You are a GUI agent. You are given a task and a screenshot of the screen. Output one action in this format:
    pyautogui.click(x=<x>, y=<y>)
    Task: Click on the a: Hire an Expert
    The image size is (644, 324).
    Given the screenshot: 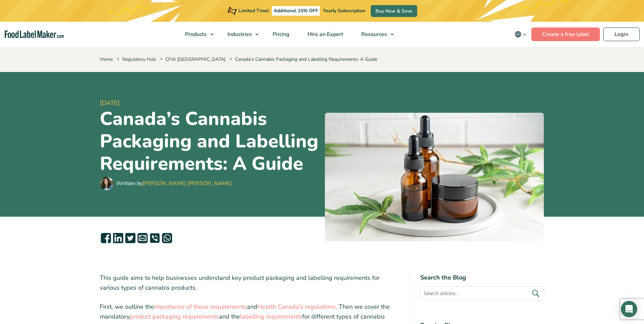 What is the action you would take?
    pyautogui.click(x=325, y=34)
    